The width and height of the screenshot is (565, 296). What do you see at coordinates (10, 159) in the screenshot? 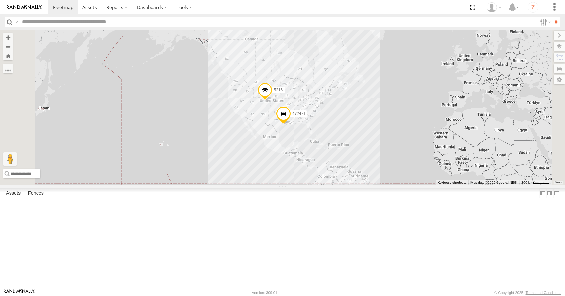
I see `button: Drag Pegman onto the map to open Street View` at bounding box center [10, 159].